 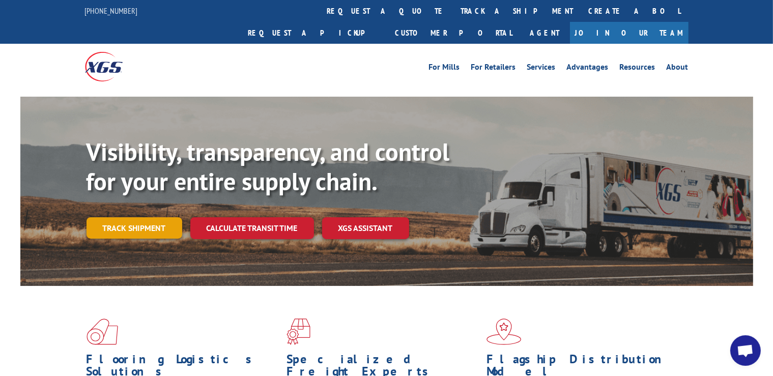 What do you see at coordinates (493, 69) in the screenshot?
I see `a: For Retailers` at bounding box center [493, 69].